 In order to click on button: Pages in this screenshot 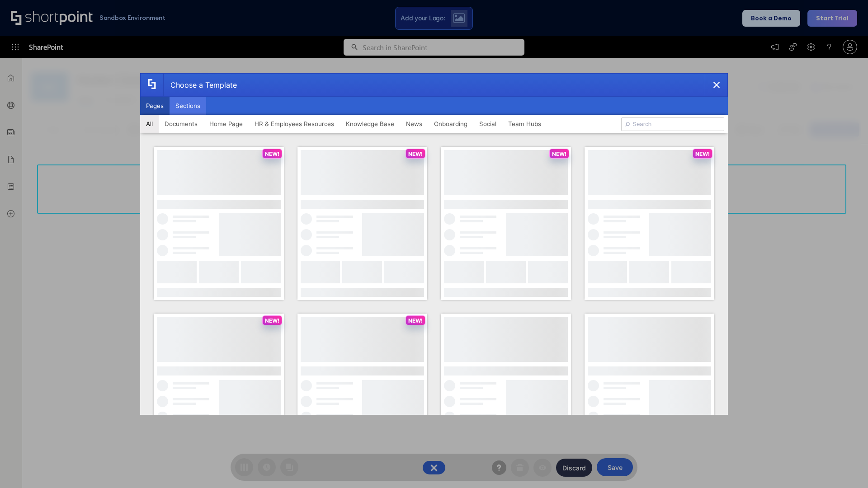, I will do `click(154, 106)`.